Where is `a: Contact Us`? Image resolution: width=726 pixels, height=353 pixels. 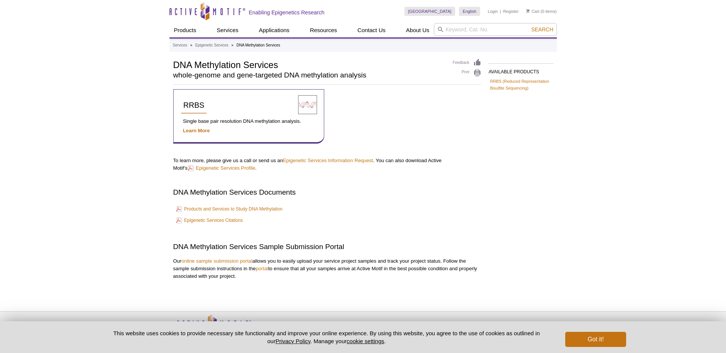 a: Contact Us is located at coordinates (372, 30).